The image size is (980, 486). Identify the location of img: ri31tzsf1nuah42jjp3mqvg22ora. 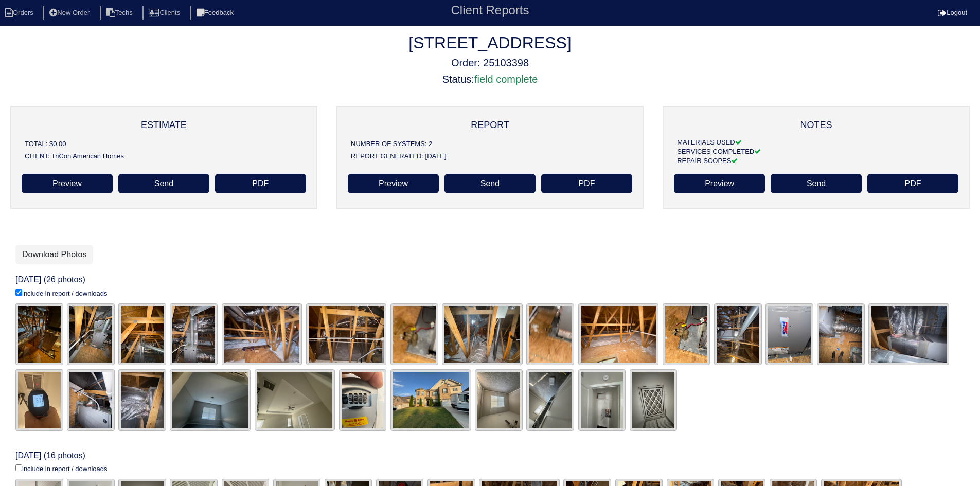
(789, 335).